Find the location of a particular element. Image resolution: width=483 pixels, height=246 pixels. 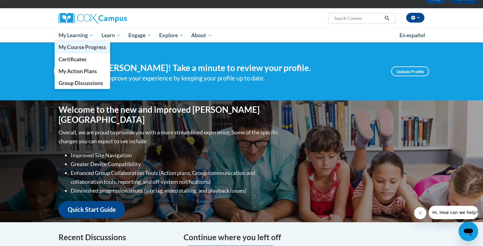

li: Diminished progression issues (site lag, video stalling, and playback issues) is located at coordinates (175, 191).